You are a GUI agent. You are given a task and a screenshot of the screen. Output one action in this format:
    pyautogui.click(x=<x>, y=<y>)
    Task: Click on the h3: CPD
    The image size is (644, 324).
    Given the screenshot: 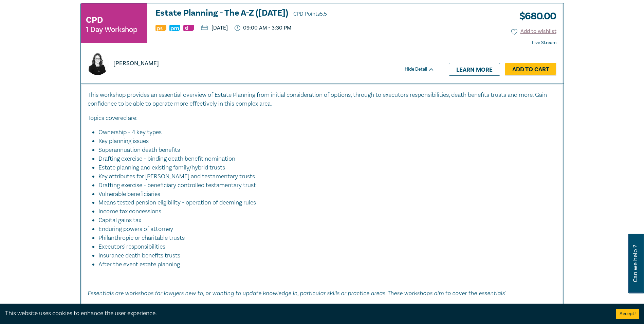 What is the action you would take?
    pyautogui.click(x=95, y=20)
    